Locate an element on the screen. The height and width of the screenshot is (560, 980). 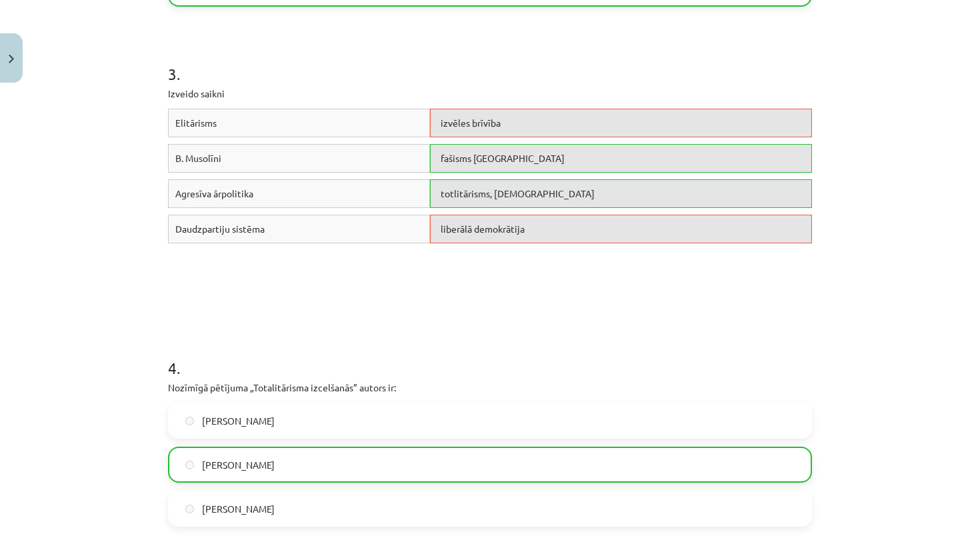
span: liberālā demokrātija is located at coordinates (483, 229).